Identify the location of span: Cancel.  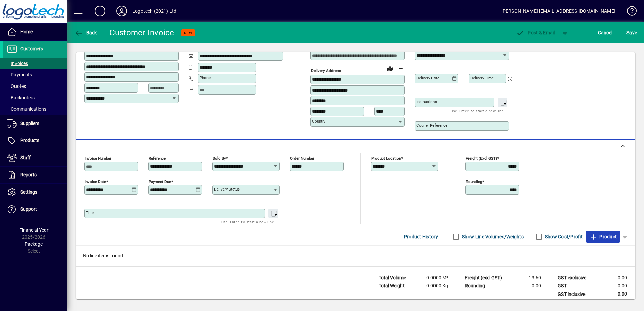
(605, 33).